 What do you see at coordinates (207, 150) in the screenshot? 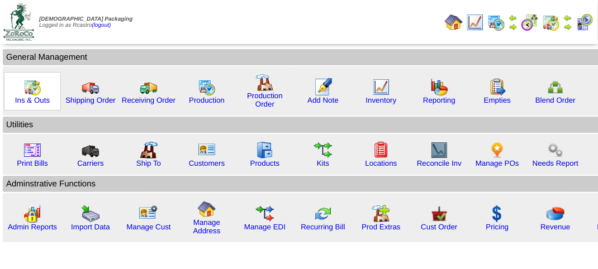
I see `img: customers.gif` at bounding box center [207, 150].